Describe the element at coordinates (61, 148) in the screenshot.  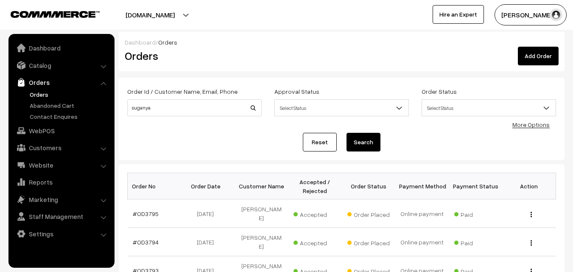
I see `a: Customers` at that location.